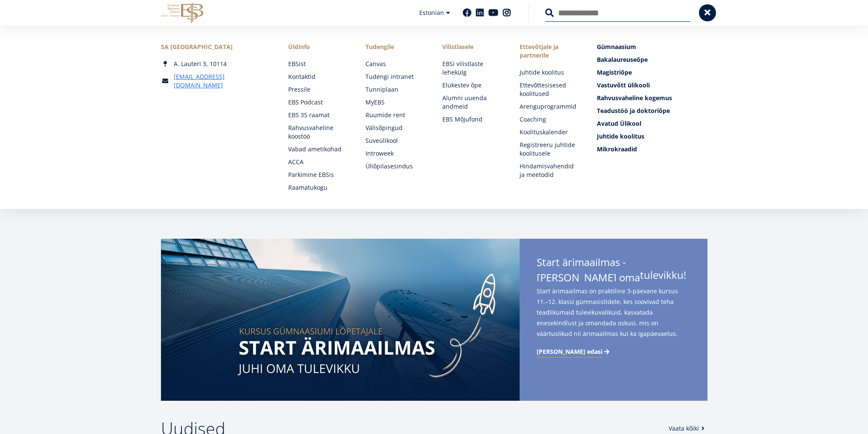 The image size is (868, 434). I want to click on a: Parkimine EBSis, so click(318, 175).